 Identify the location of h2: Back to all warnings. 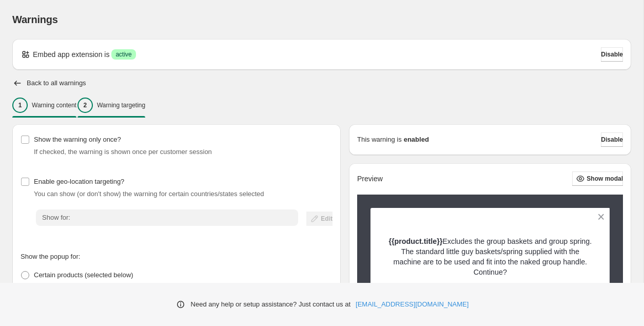
(56, 83).